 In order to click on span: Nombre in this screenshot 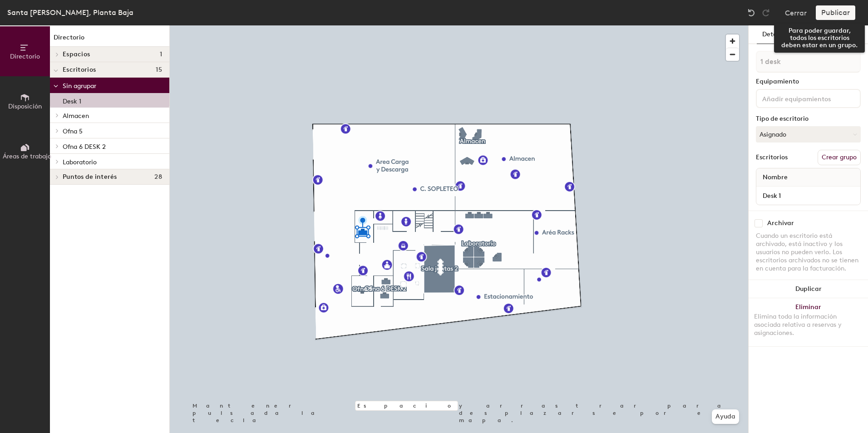, I will do `click(775, 178)`.